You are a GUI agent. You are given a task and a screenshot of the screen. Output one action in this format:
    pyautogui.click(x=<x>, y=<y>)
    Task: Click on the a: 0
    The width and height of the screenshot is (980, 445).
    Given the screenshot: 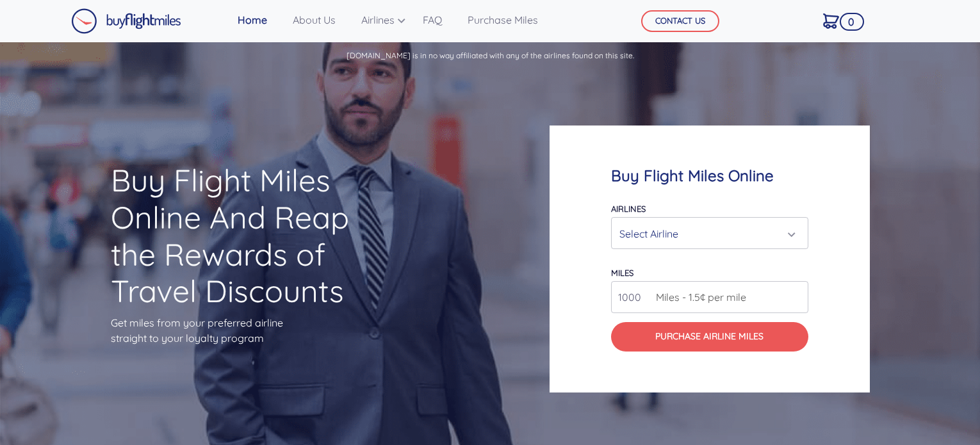 What is the action you would take?
    pyautogui.click(x=831, y=20)
    